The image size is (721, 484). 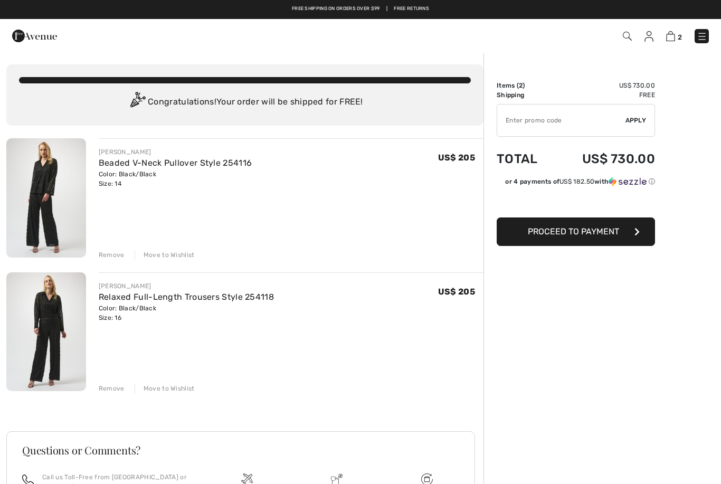 I want to click on div: Color: Black/Black Size: 16, so click(x=186, y=313).